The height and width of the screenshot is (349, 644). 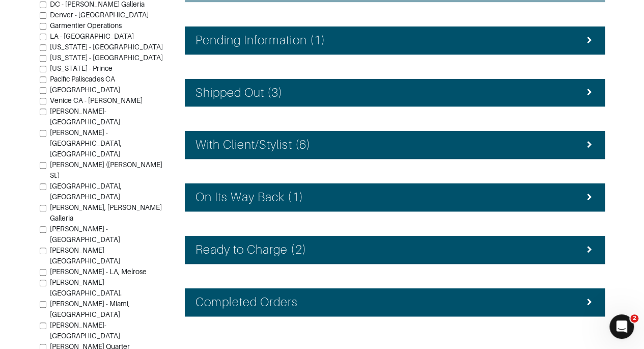 What do you see at coordinates (43, 80) in the screenshot?
I see `input: Pacific Paliscades CA` at bounding box center [43, 80].